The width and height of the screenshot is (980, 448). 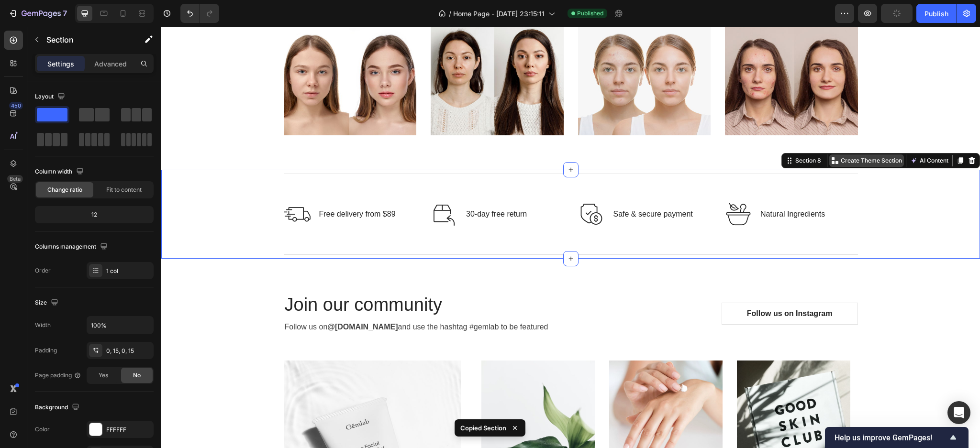 I want to click on div: Order, so click(x=42, y=270).